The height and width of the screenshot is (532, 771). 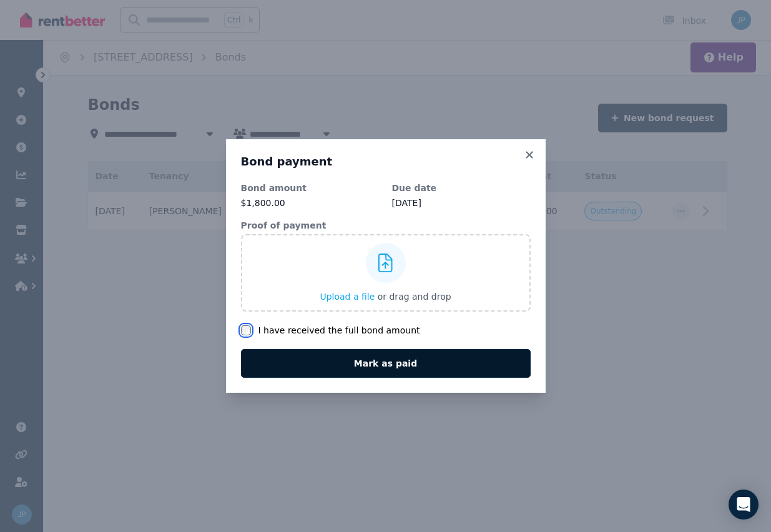 I want to click on h3: Bond payment, so click(x=386, y=162).